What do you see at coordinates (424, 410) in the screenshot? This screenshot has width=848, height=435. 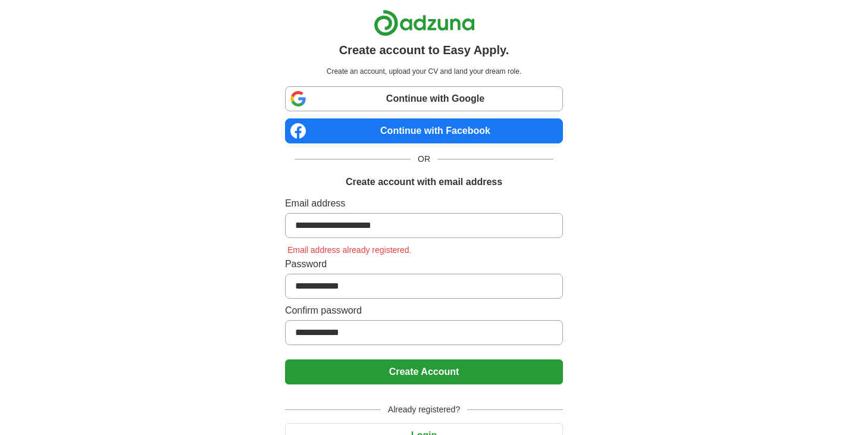 I see `span: Already registered?` at bounding box center [424, 410].